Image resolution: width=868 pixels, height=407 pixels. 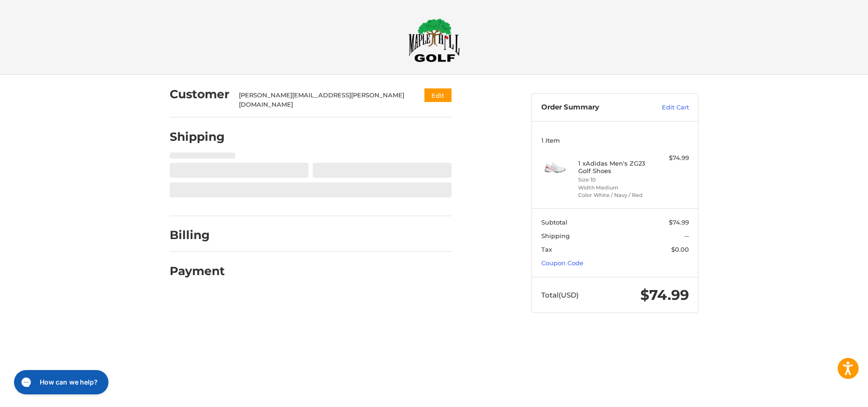 I want to click on h2: Customer, so click(x=200, y=94).